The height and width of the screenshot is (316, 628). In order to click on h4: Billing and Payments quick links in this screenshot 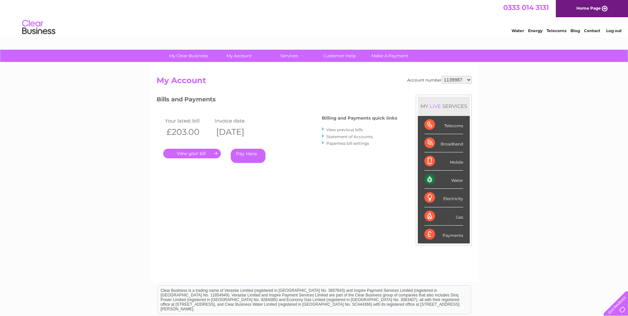, I will do `click(359, 118)`.